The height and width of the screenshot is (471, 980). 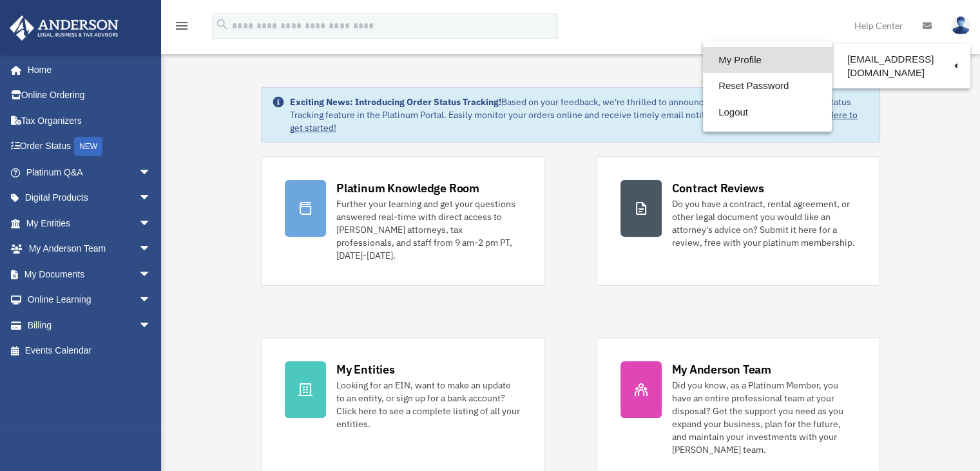 I want to click on a: Order StatusNEW, so click(x=90, y=146).